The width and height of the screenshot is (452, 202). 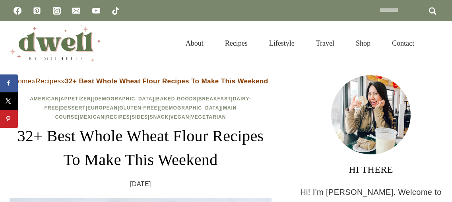 What do you see at coordinates (209, 117) in the screenshot?
I see `a: Vegetarian` at bounding box center [209, 117].